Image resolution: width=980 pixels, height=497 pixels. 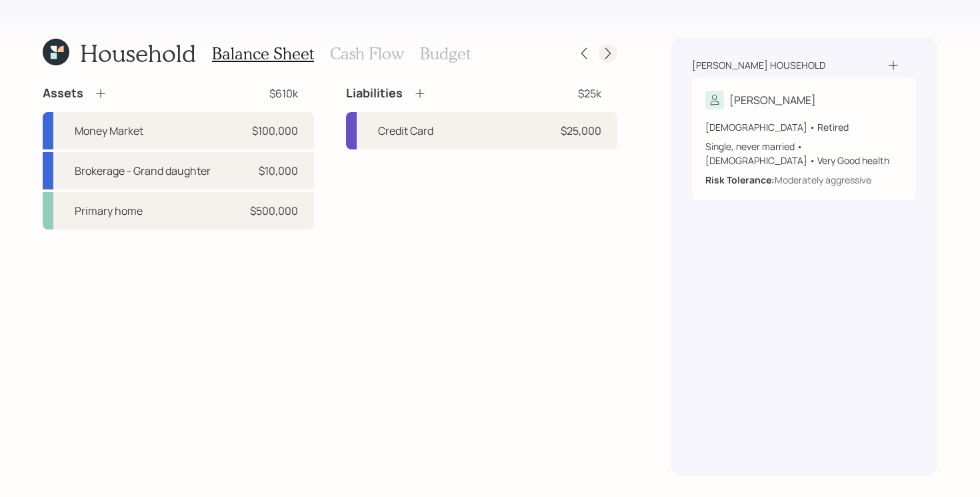 What do you see at coordinates (109, 210) in the screenshot?
I see `div: Primary home` at bounding box center [109, 210].